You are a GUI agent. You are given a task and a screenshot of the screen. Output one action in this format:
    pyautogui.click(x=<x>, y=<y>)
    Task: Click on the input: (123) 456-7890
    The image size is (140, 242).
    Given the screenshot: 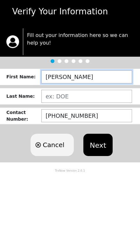 What is the action you would take?
    pyautogui.click(x=87, y=121)
    